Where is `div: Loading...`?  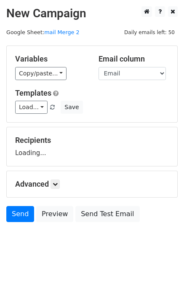 div: Loading... is located at coordinates (92, 146).